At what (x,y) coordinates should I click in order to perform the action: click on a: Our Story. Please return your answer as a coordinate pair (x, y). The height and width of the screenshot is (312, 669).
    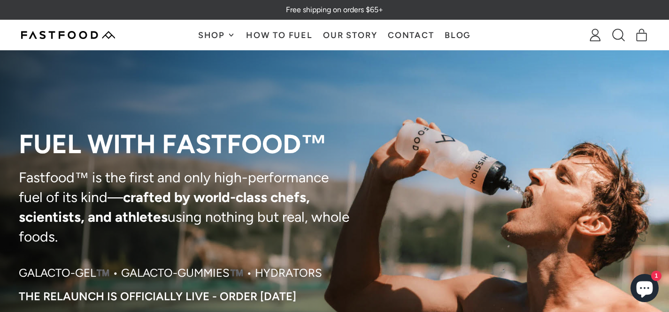
    Looking at the image, I should click on (350, 35).